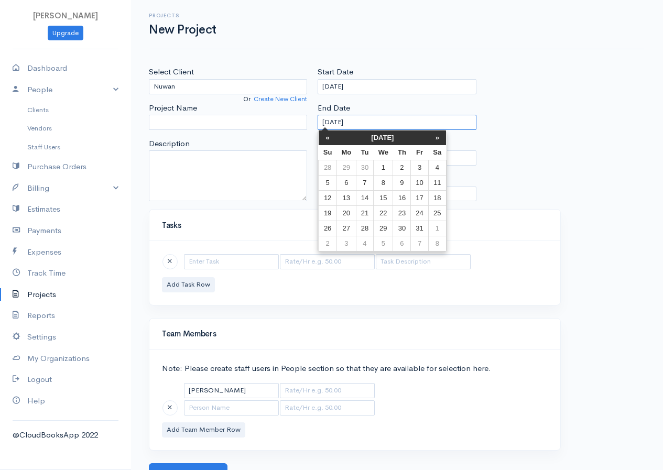 The width and height of the screenshot is (663, 470). What do you see at coordinates (437, 153) in the screenshot?
I see `th: Sa` at bounding box center [437, 153].